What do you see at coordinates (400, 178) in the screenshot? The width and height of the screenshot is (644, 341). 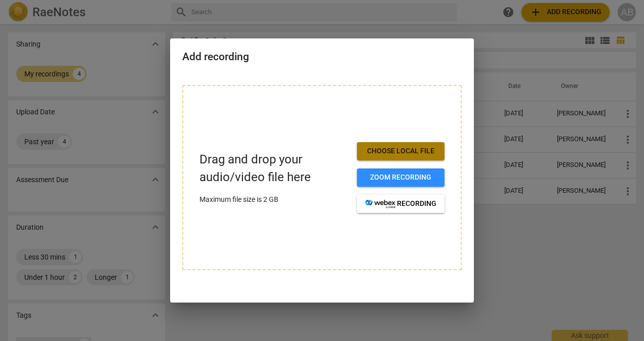 I see `button: Zoom recording` at bounding box center [400, 178].